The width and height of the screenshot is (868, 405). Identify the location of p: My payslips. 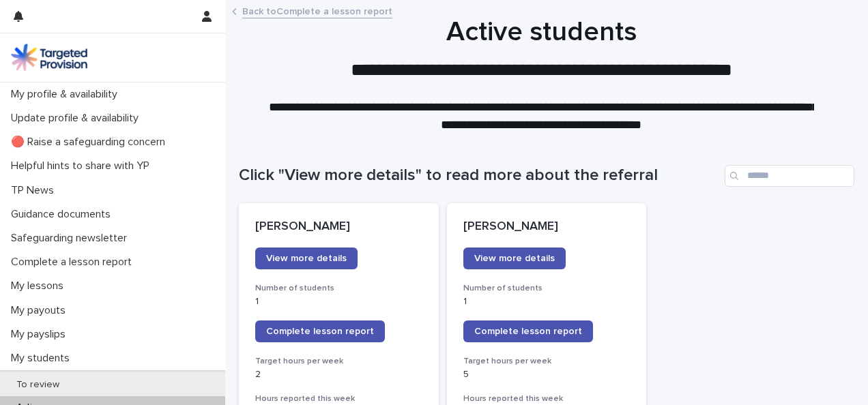
(41, 334).